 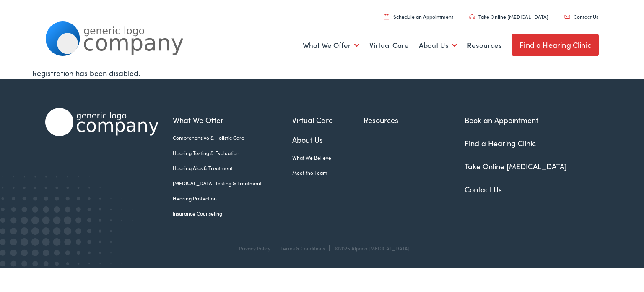 I want to click on a: Terms & Conditions, so click(x=303, y=248).